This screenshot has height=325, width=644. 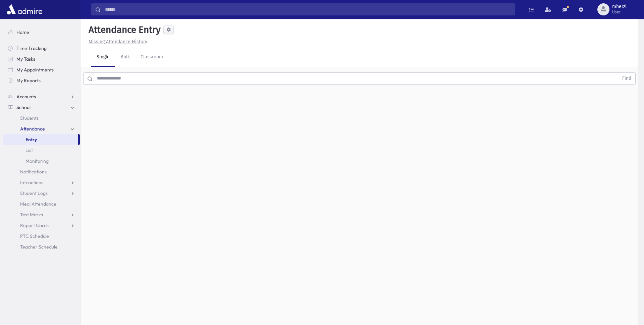 I want to click on span: User, so click(x=619, y=12).